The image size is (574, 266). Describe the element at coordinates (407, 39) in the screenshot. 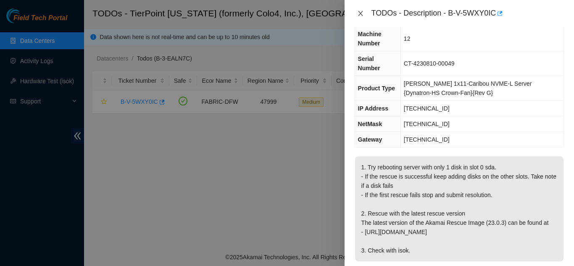

I see `span: 12` at that location.